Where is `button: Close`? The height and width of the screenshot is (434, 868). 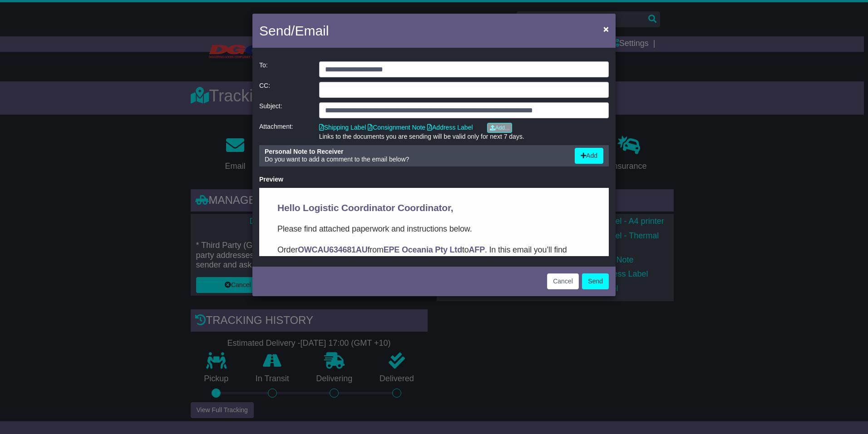 button: Close is located at coordinates (606, 28).